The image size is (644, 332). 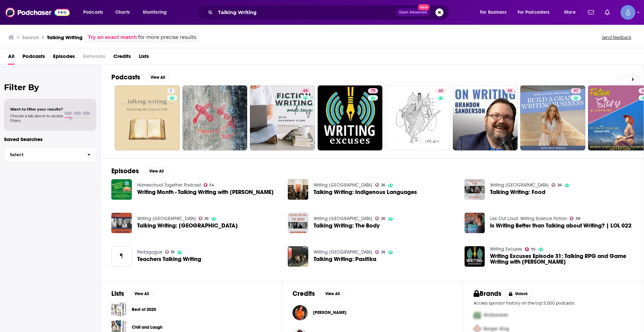 I want to click on button: Send feedback, so click(x=617, y=37).